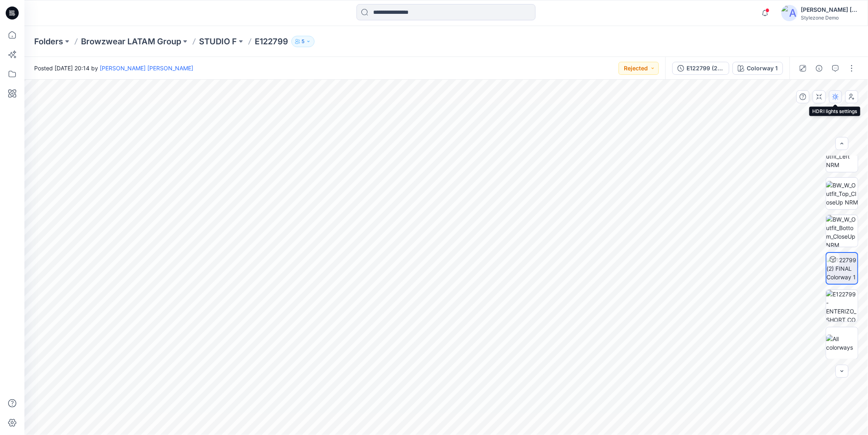 The width and height of the screenshot is (868, 435). What do you see at coordinates (303, 41) in the screenshot?
I see `p: 5` at bounding box center [303, 41].